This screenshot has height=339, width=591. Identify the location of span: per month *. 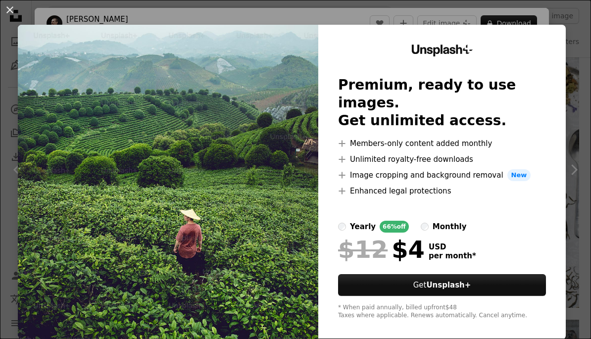
(452, 256).